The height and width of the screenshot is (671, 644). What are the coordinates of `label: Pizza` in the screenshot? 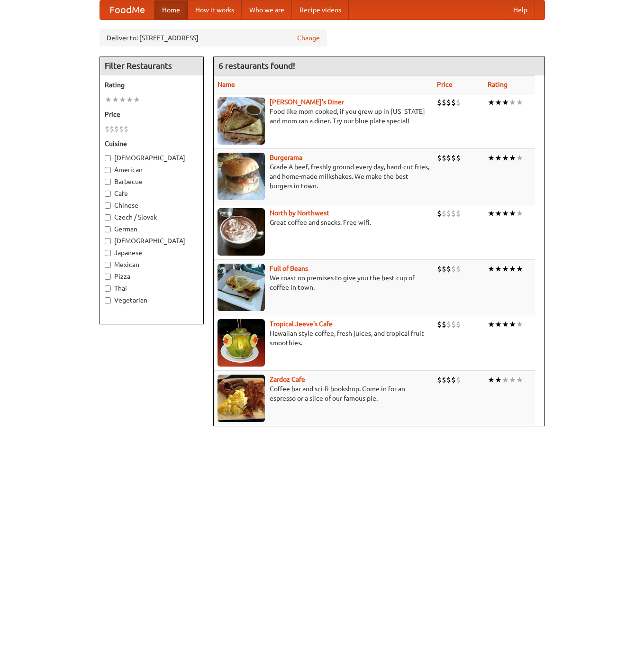 It's located at (152, 276).